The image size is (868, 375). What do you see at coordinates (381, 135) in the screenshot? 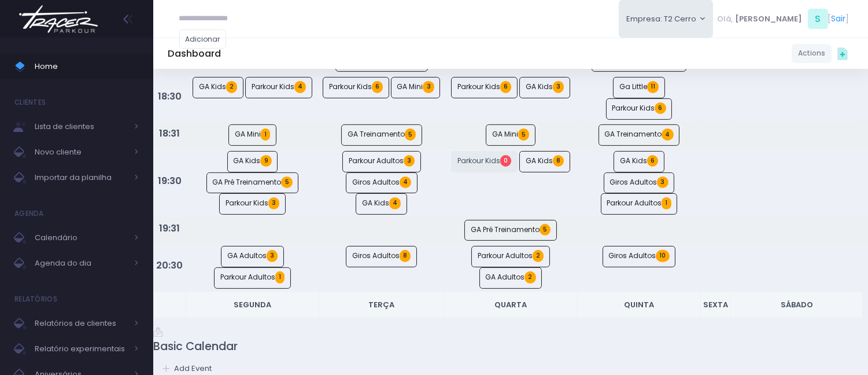
I see `a: GA Treinamento5` at bounding box center [381, 135].